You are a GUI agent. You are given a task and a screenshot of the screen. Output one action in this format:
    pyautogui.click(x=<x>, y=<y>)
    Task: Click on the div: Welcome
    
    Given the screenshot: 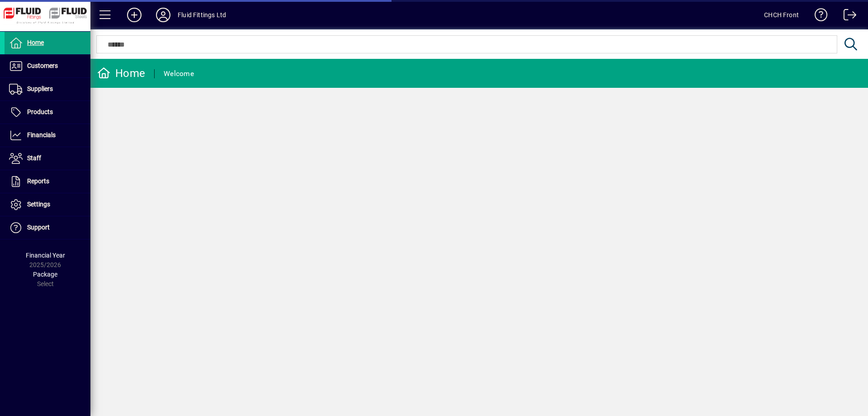 What is the action you would take?
    pyautogui.click(x=179, y=74)
    